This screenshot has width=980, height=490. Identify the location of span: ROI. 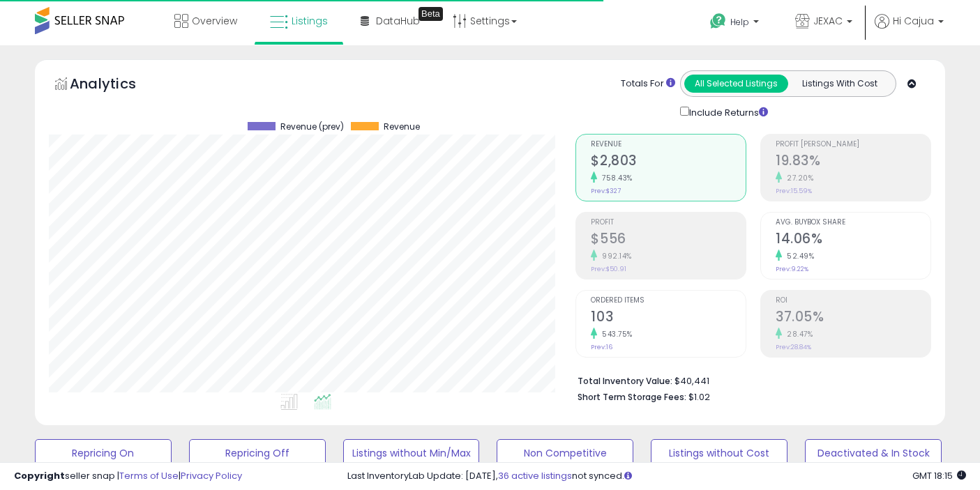
(853, 300).